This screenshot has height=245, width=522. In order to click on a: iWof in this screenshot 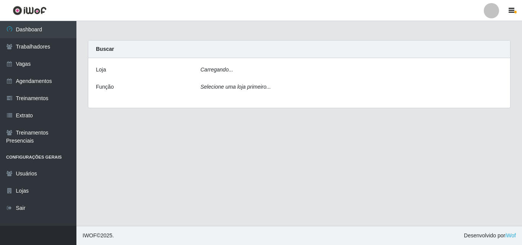, I will do `click(510, 235)`.